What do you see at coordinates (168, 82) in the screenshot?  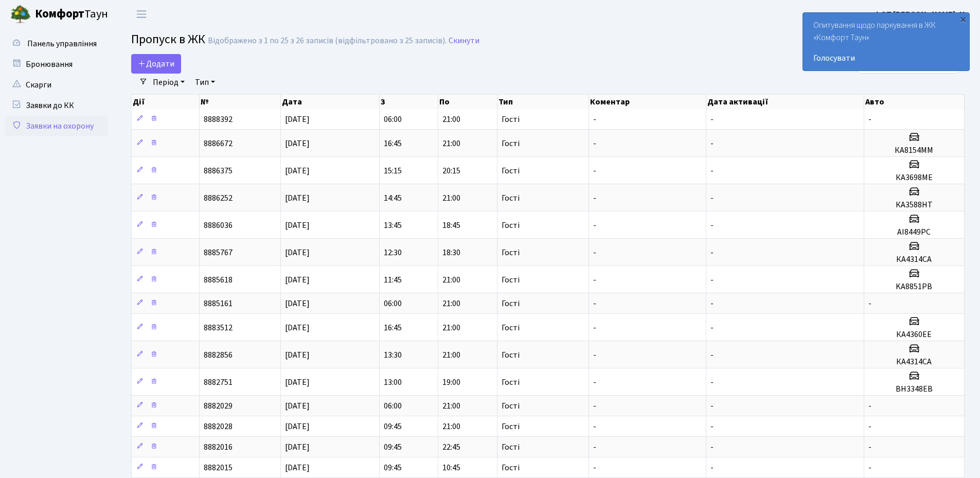 I see `a: Період` at bounding box center [168, 82].